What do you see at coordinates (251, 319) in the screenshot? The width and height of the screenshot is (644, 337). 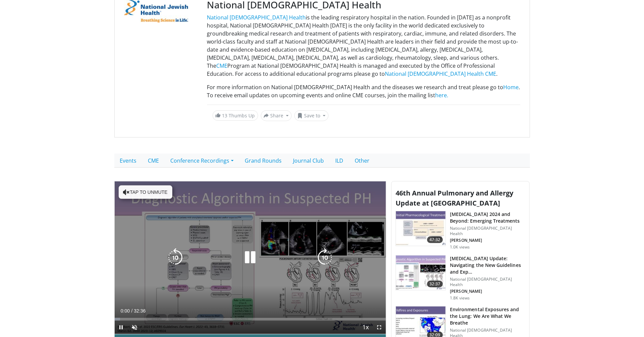 I see `div: Progress Bar` at bounding box center [251, 319].